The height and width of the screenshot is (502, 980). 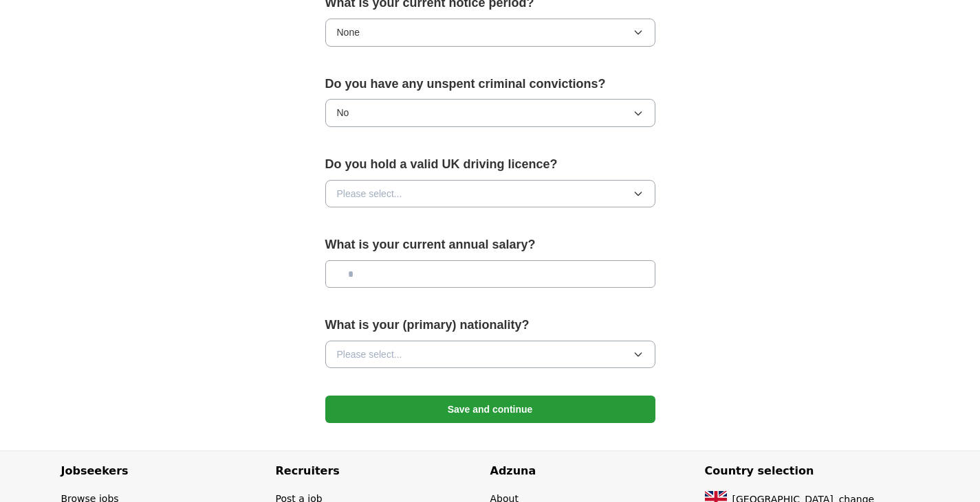 What do you see at coordinates (491, 32) in the screenshot?
I see `button: None` at bounding box center [491, 32].